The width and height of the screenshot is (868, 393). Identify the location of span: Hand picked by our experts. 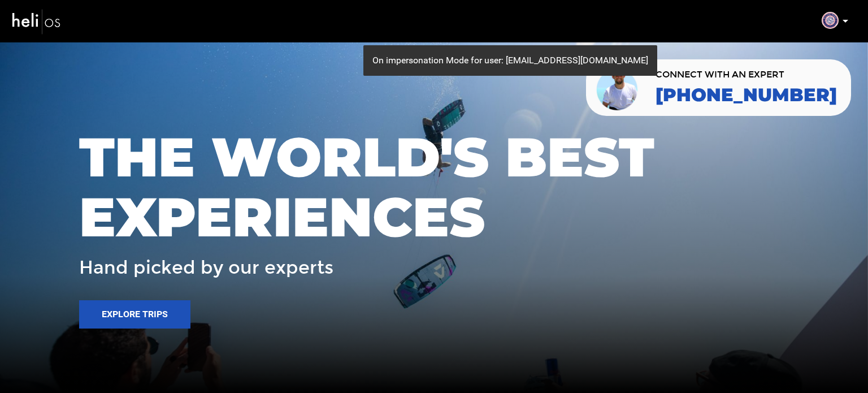
(206, 267).